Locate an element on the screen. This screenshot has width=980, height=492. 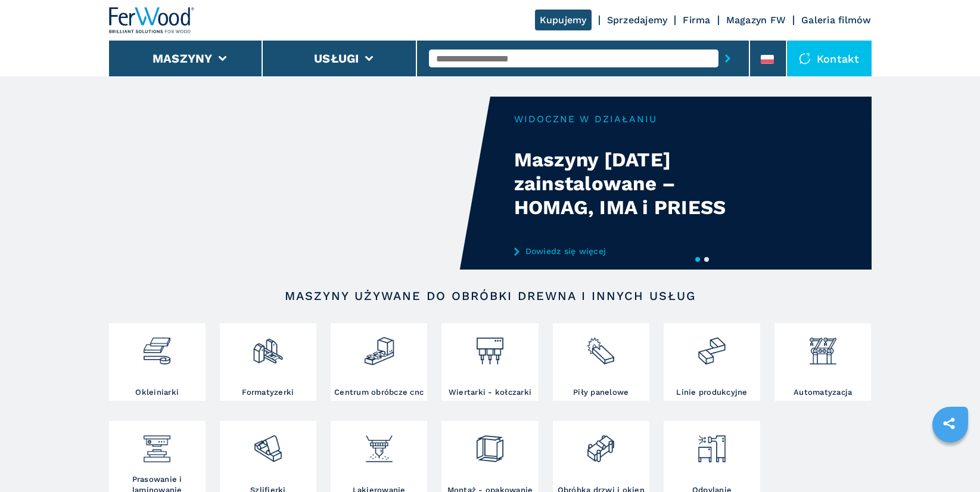
h2: Maszyny używane do obróbki drewna i innych usług is located at coordinates (491, 296).